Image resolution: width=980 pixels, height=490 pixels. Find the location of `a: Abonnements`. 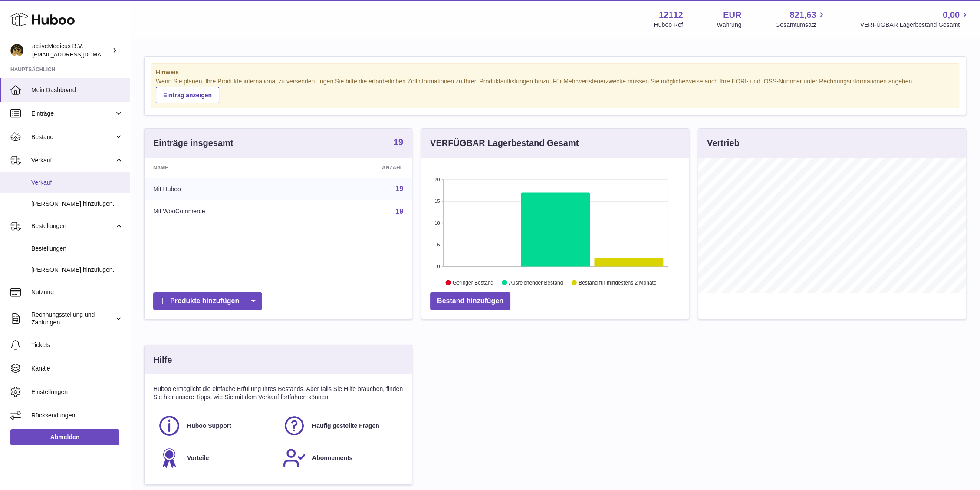

a: Abonnements is located at coordinates (341, 457).